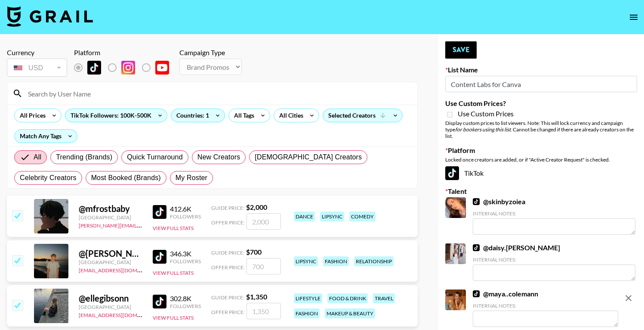 This screenshot has height=330, width=644. Describe the element at coordinates (219, 157) in the screenshot. I see `span: New Creators` at that location.